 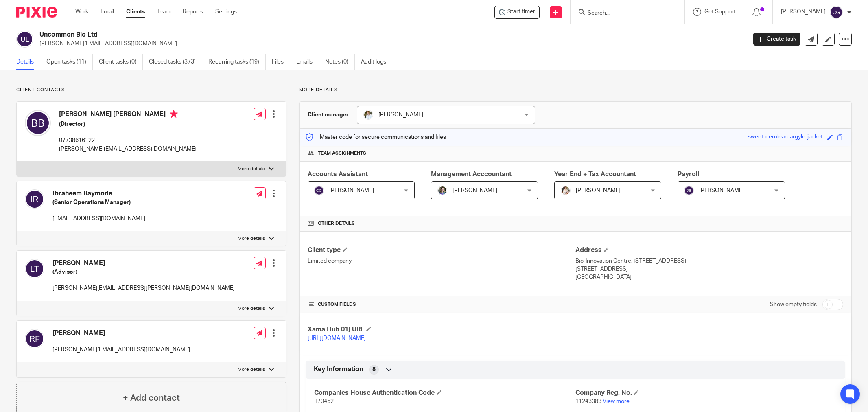 What do you see at coordinates (338, 174) in the screenshot?
I see `span: Accounts Assistant` at bounding box center [338, 174].